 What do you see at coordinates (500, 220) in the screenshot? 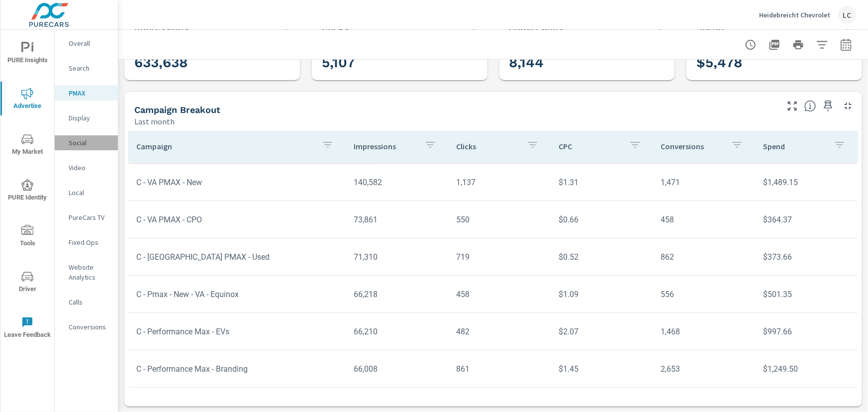
I see `td: 550` at bounding box center [500, 220].